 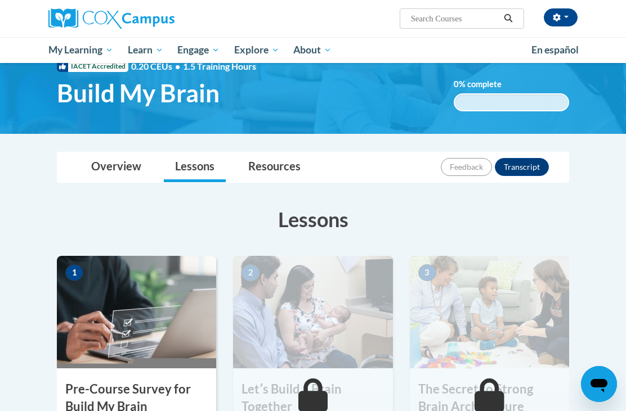 What do you see at coordinates (257, 50) in the screenshot?
I see `span: Explore` at bounding box center [257, 50].